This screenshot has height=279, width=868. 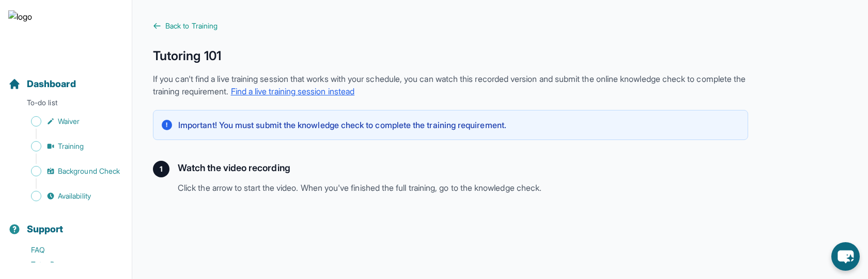 What do you see at coordinates (70, 146) in the screenshot?
I see `a: Training` at bounding box center [70, 146].